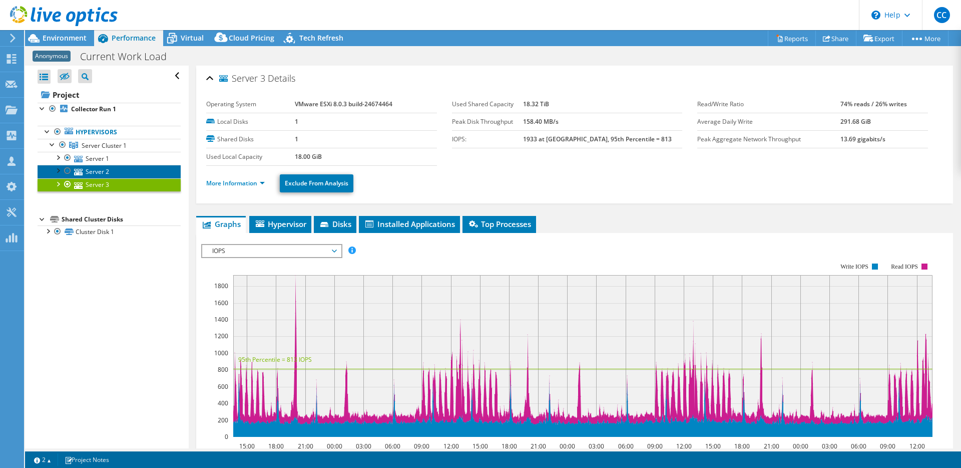  Describe the element at coordinates (223, 419) in the screenshot. I see `text: 200` at that location.